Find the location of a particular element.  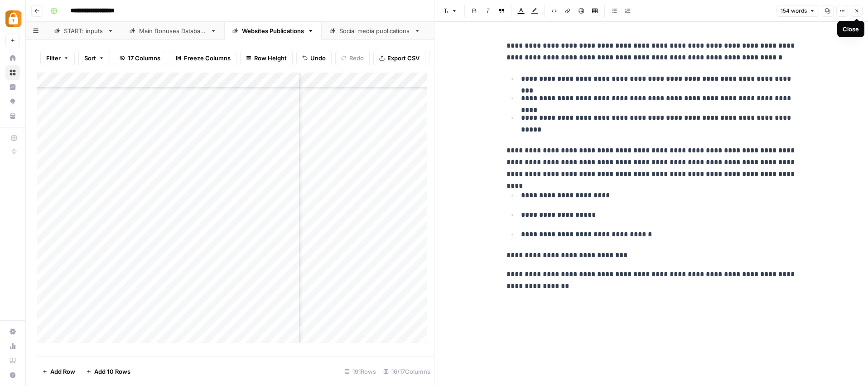

a: START: inputs is located at coordinates (84, 30).